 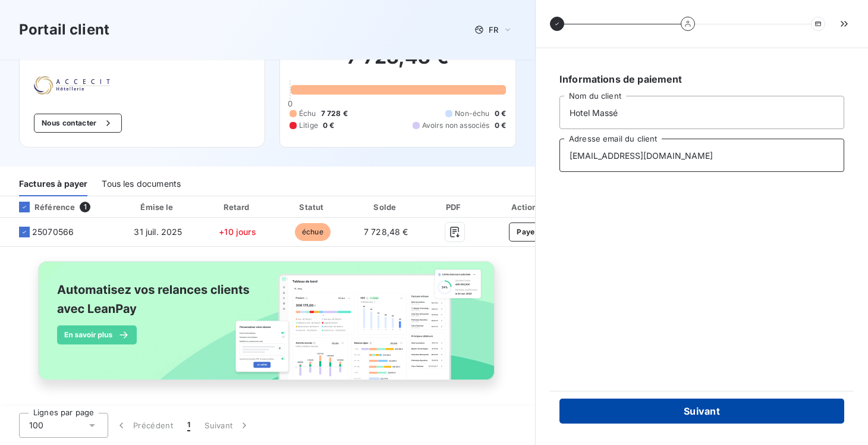 What do you see at coordinates (64, 30) in the screenshot?
I see `h3: Portail client` at bounding box center [64, 30].